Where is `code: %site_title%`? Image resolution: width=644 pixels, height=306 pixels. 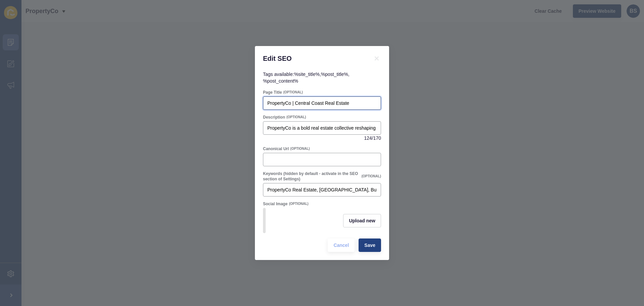
code: %site_title% is located at coordinates (307, 74).